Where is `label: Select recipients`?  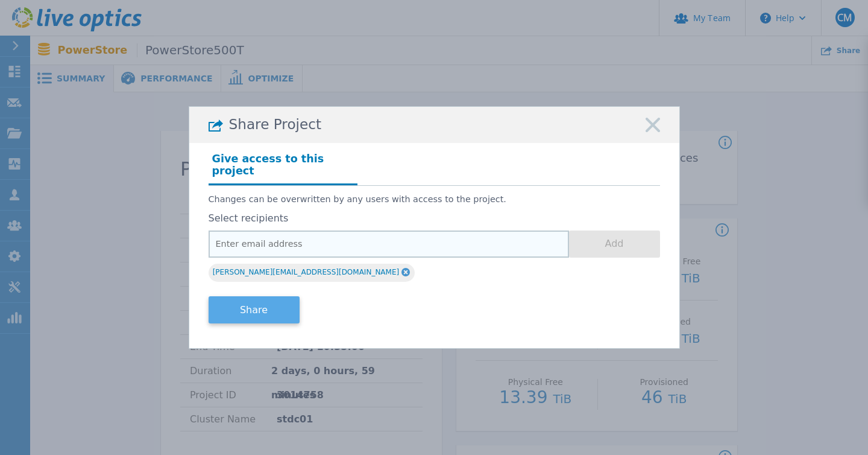 label: Select recipients is located at coordinates (434, 219).